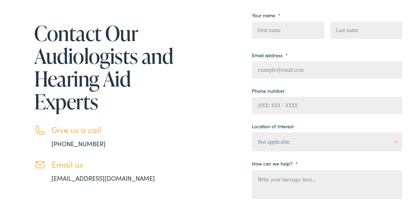  Describe the element at coordinates (366, 29) in the screenshot. I see `input: Last name` at that location.